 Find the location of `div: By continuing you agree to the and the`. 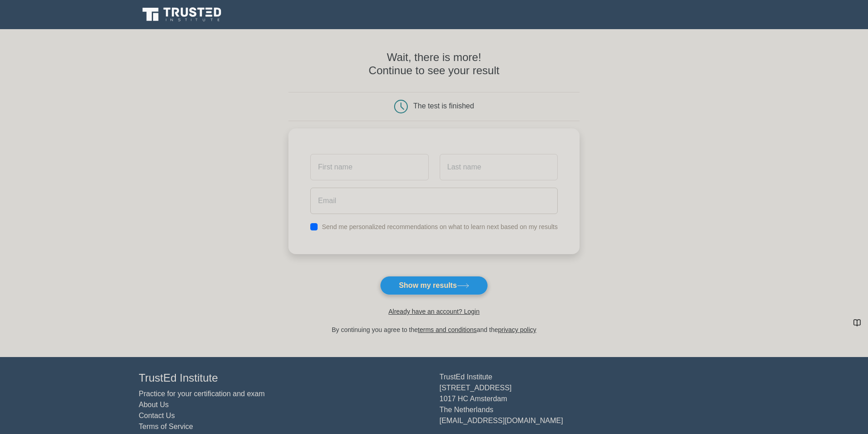

div: By continuing you agree to the and the is located at coordinates (433, 330).